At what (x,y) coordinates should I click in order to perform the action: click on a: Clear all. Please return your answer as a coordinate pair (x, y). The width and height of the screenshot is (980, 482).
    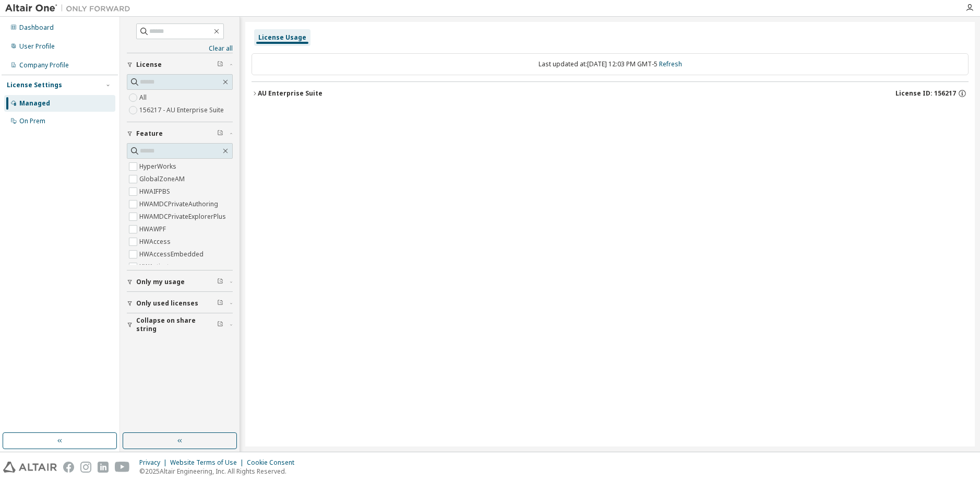
    Looking at the image, I should click on (180, 49).